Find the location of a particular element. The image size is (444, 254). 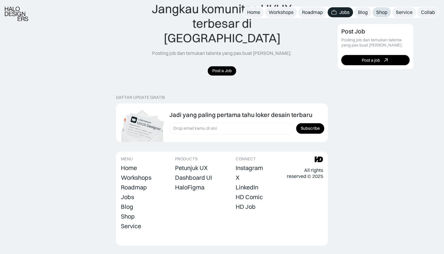

div: Post a Job is located at coordinates (222, 71).